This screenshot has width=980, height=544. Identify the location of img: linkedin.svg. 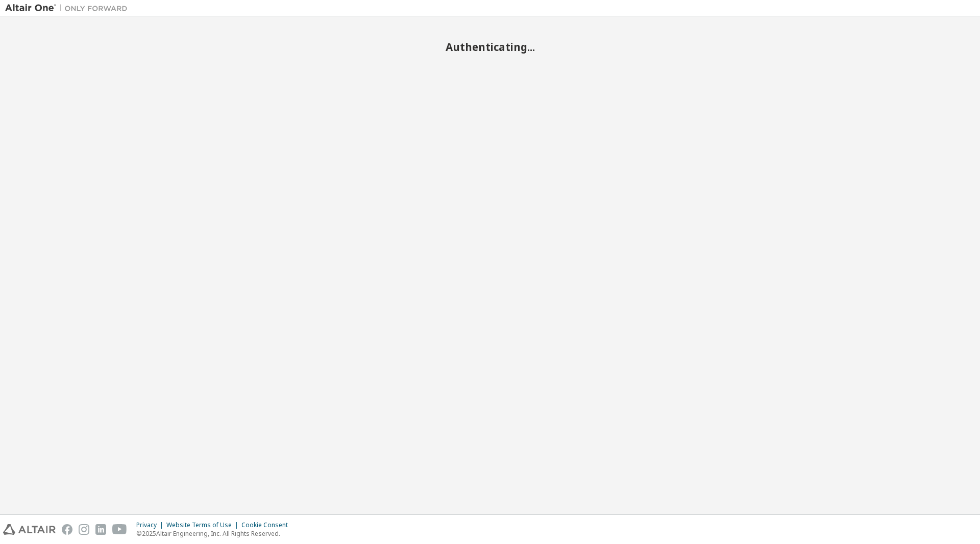
(101, 530).